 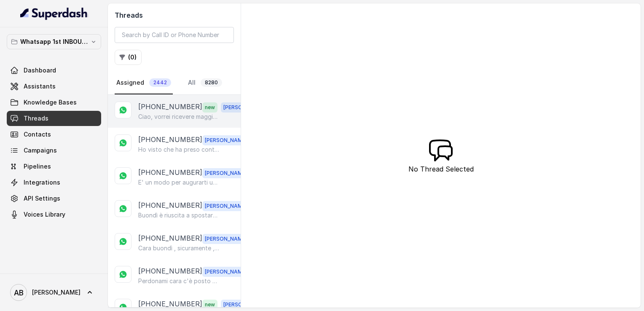 I want to click on text: AB, so click(x=19, y=293).